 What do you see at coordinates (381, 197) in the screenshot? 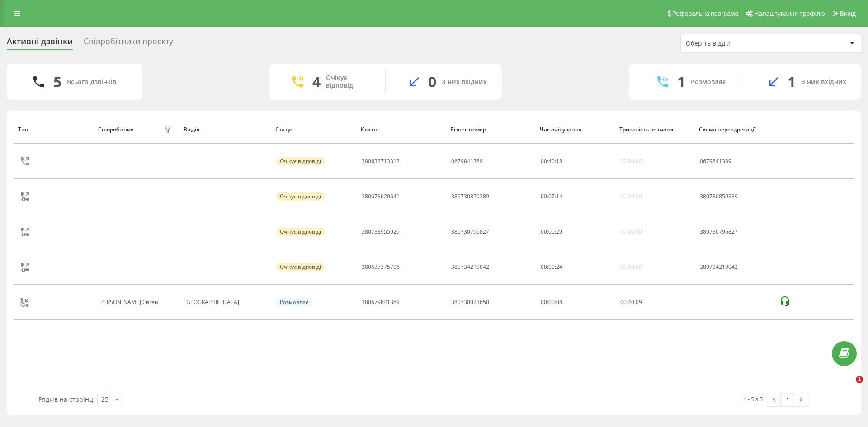
I see `div: 380673620641` at bounding box center [381, 197].